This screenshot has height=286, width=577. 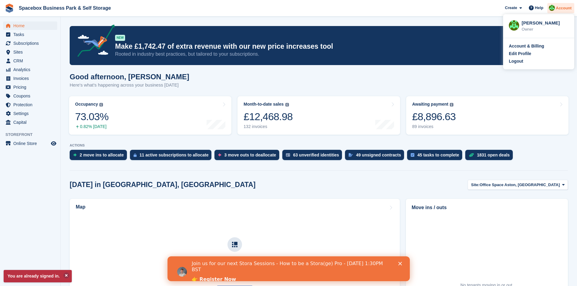 I want to click on div: £8,896.63, so click(x=434, y=117).